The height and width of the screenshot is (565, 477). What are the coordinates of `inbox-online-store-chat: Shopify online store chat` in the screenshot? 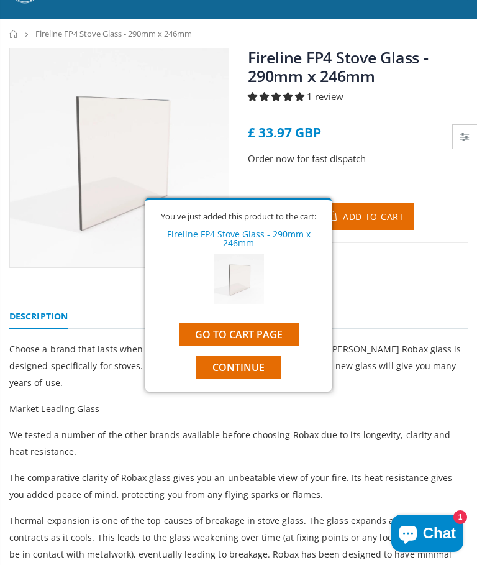 It's located at (428, 534).